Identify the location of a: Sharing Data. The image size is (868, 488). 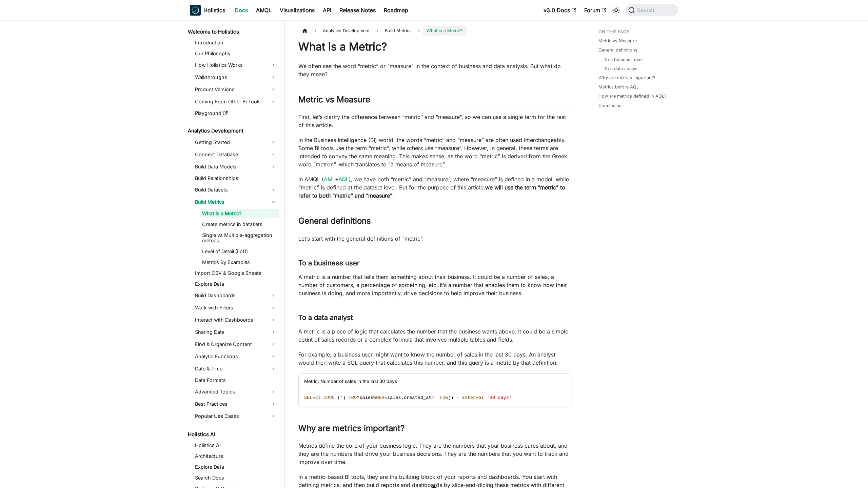
(236, 333).